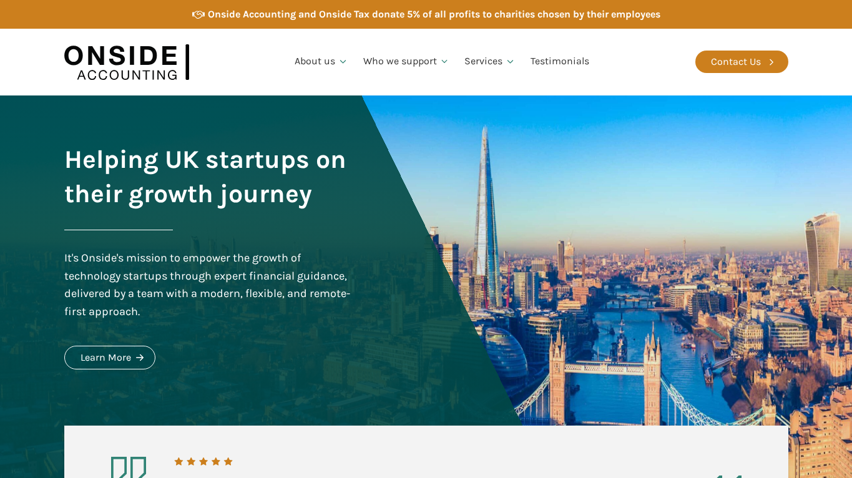 The image size is (852, 478). I want to click on a: Contact Us, so click(741, 62).